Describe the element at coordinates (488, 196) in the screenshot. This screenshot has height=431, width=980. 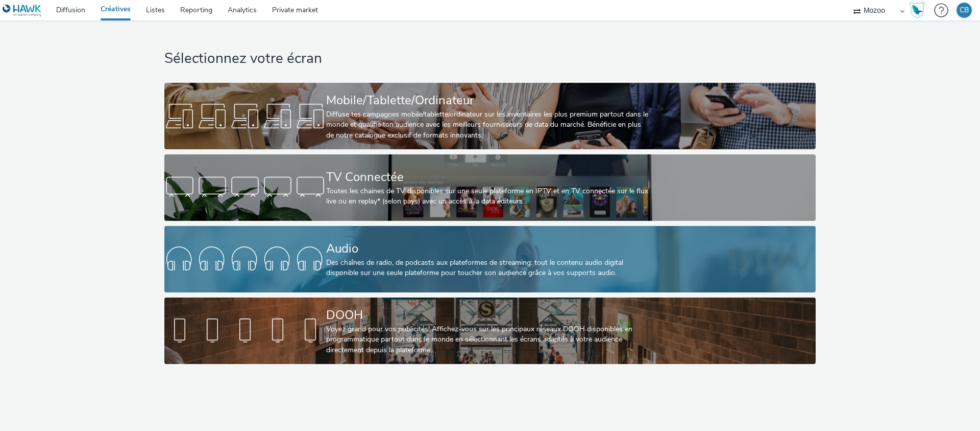
I see `div: Toutes les chaines de TV disponibles sur une seule plateforme en IPTV et en TV connectée sur le f...` at that location.